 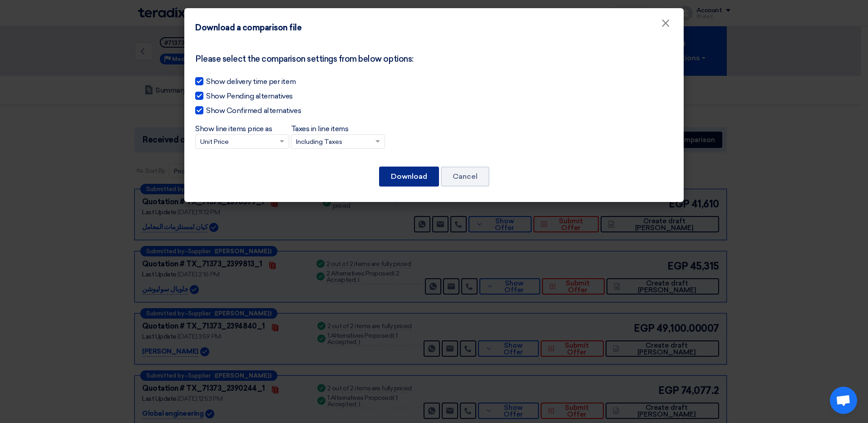 What do you see at coordinates (251, 82) in the screenshot?
I see `span: Show delivery time per item` at bounding box center [251, 82].